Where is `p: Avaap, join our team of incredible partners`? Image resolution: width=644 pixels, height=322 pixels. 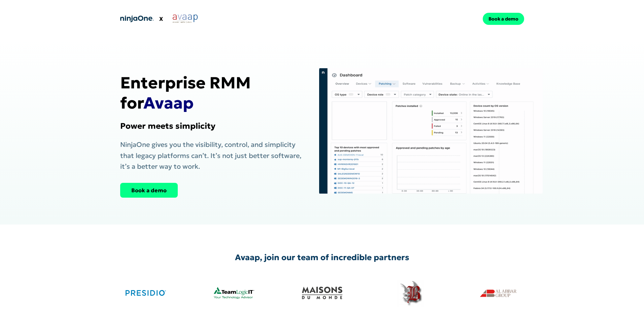
p: Avaap, join our team of incredible partners is located at coordinates (322, 258).